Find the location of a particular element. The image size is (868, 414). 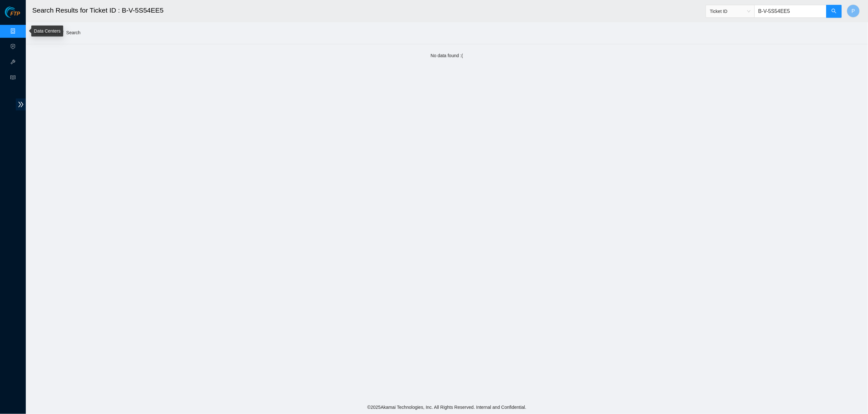

input: Enter text here... is located at coordinates (791, 11).